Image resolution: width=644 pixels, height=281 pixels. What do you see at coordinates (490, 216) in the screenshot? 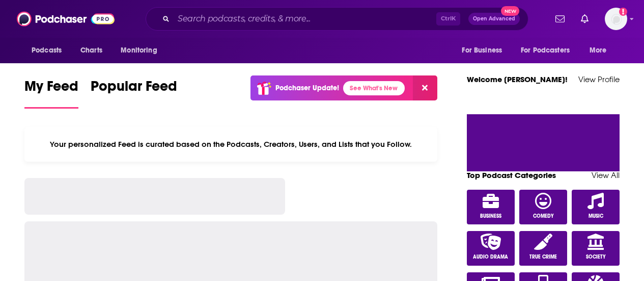
I see `span: Business` at bounding box center [490, 216].